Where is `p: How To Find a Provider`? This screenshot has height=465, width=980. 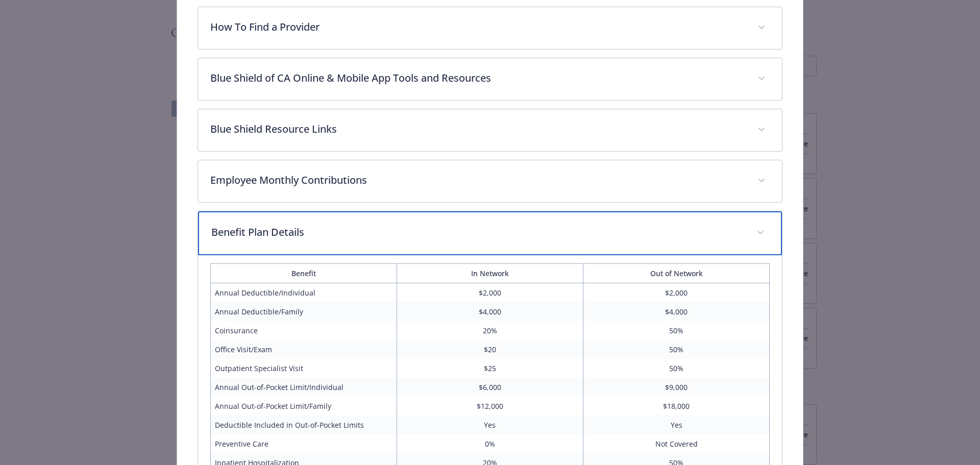 p: How To Find a Provider is located at coordinates (477, 27).